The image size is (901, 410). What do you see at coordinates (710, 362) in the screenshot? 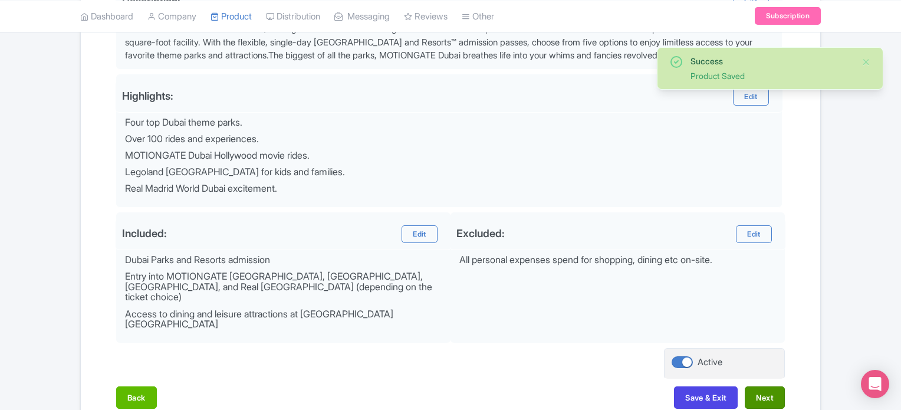
I see `div: Active` at bounding box center [710, 362].